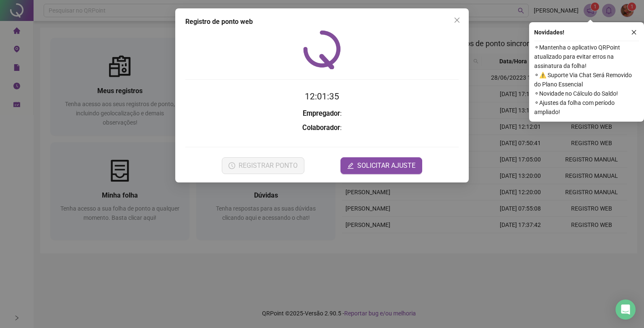 This screenshot has width=644, height=328. Describe the element at coordinates (351, 166) in the screenshot. I see `span: edit` at that location.